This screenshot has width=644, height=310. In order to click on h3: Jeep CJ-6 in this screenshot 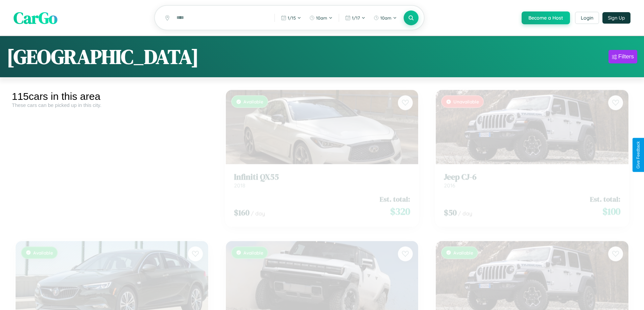, I will do `click(532, 172)`.